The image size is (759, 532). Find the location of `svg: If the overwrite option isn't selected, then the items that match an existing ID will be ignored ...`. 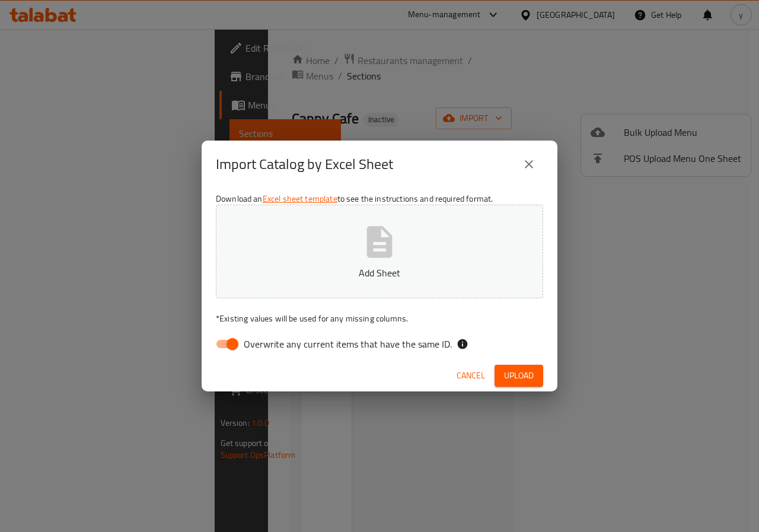

svg: If the overwrite option isn't selected, then the items that match an existing ID will be ignored ... is located at coordinates (463, 344).